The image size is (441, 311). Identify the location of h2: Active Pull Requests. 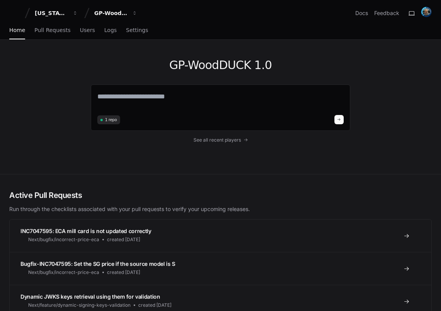
(220, 195).